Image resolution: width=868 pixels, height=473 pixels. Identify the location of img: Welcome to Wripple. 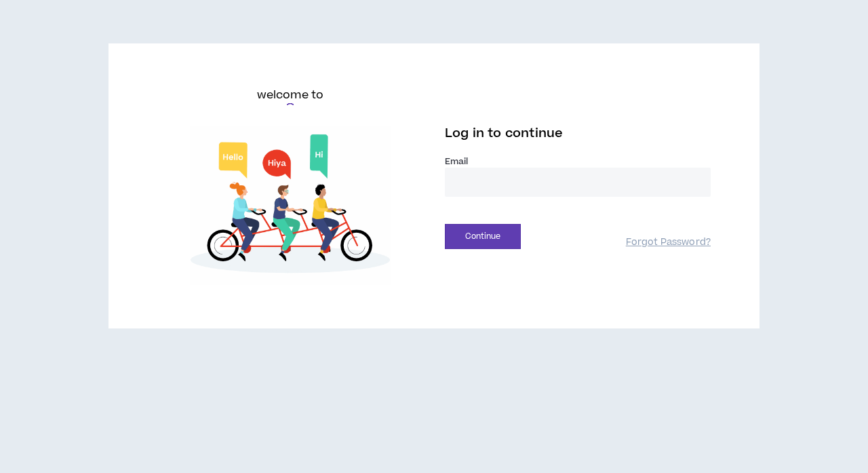
(290, 206).